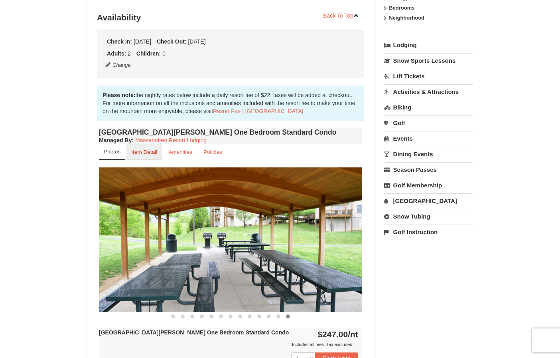 Image resolution: width=560 pixels, height=358 pixels. What do you see at coordinates (407, 18) in the screenshot?
I see `strong: Neighborhood` at bounding box center [407, 18].